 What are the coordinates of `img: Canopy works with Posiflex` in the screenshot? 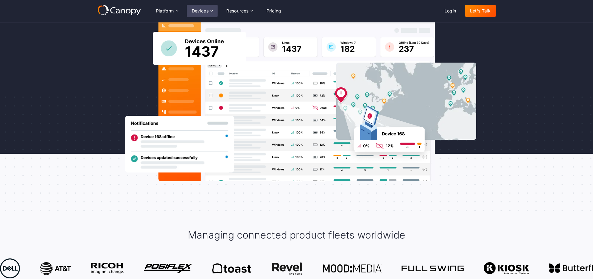 It's located at (168, 268).